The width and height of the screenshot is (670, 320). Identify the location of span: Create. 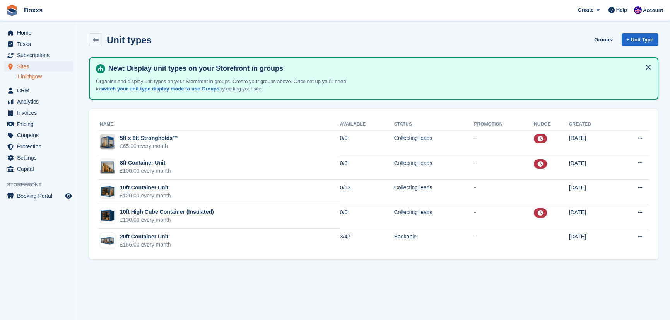
(585, 10).